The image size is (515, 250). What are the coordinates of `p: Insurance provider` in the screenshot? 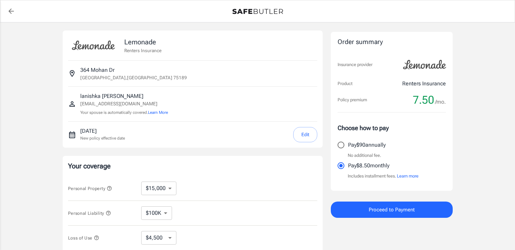 It's located at (355, 65).